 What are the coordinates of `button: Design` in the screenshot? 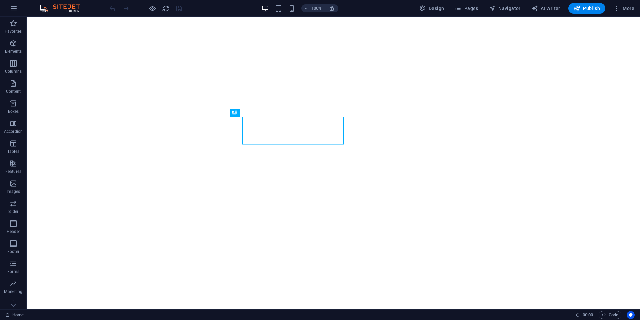 It's located at (432, 8).